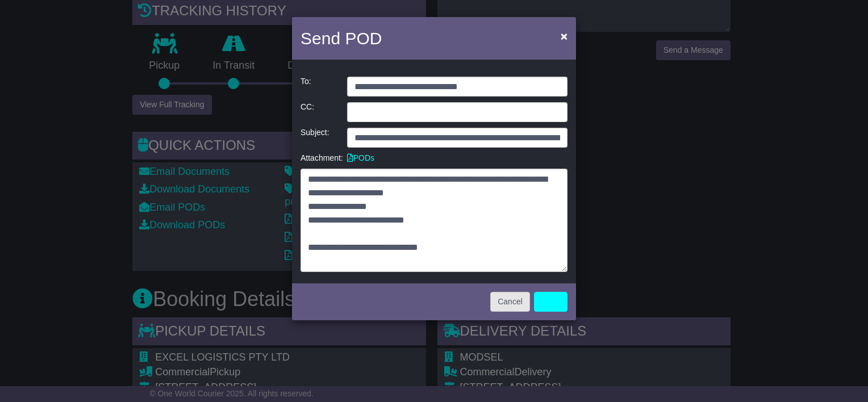 This screenshot has width=868, height=402. What do you see at coordinates (510, 302) in the screenshot?
I see `button: Cancel` at bounding box center [510, 302].